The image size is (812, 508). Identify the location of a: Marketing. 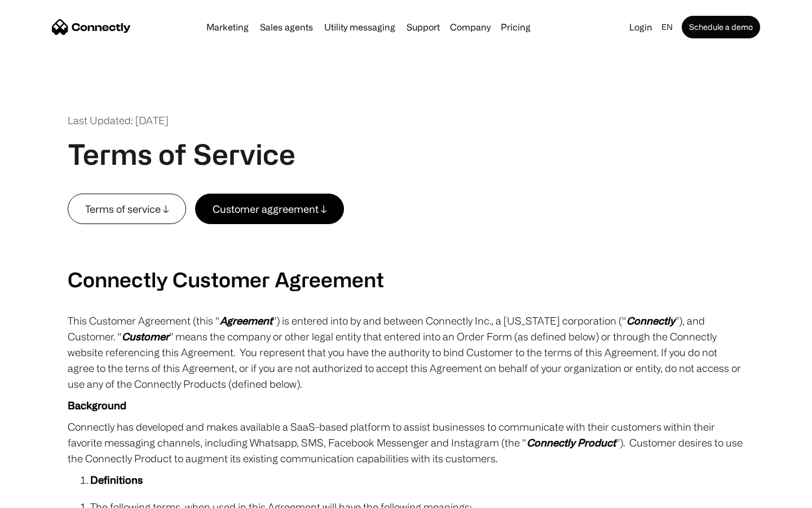
(228, 27).